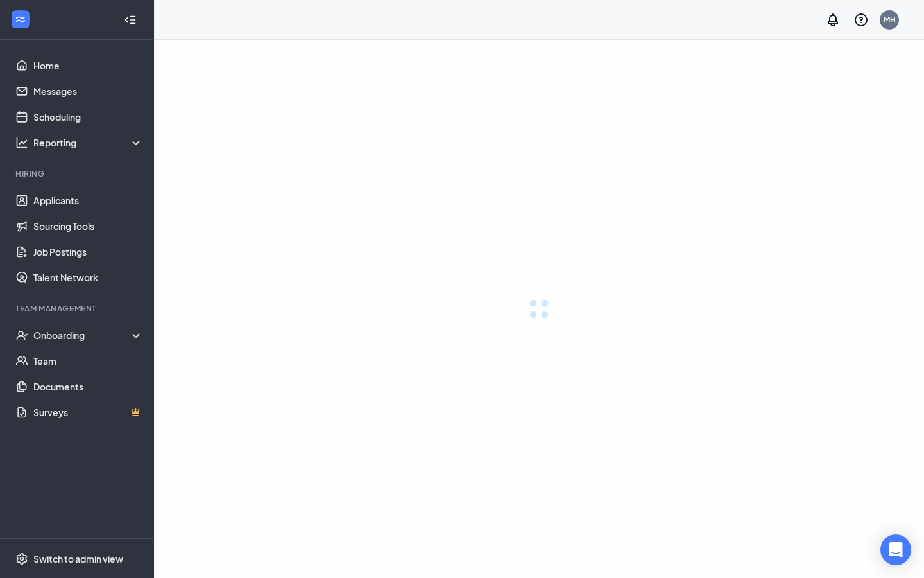 The width and height of the screenshot is (924, 578). I want to click on svg: Analysis, so click(22, 142).